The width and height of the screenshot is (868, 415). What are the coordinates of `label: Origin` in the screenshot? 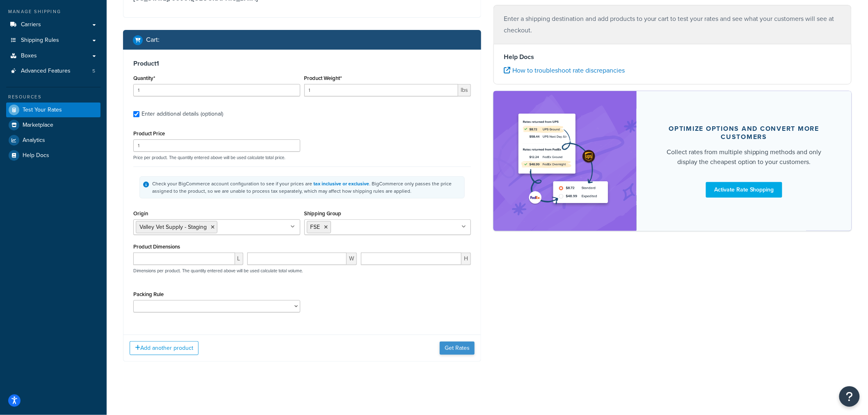 It's located at (141, 213).